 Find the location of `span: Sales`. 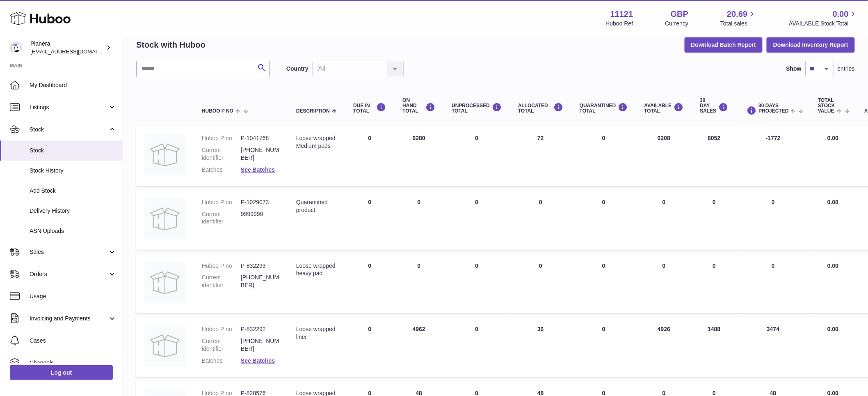

span: Sales is located at coordinates (69, 252).